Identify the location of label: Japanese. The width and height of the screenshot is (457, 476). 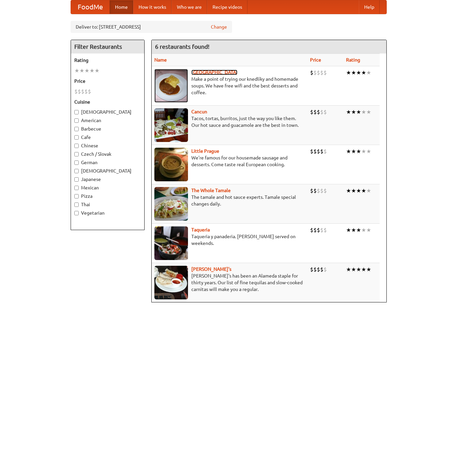
(107, 179).